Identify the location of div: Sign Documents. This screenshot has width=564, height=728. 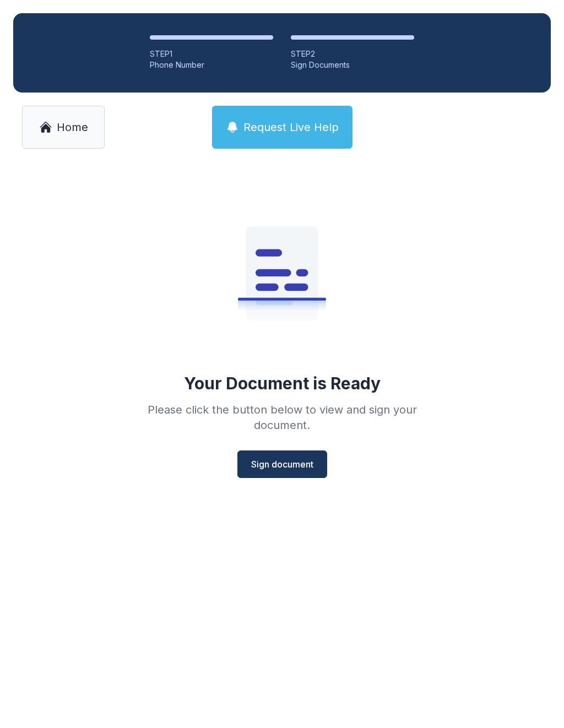
(353, 65).